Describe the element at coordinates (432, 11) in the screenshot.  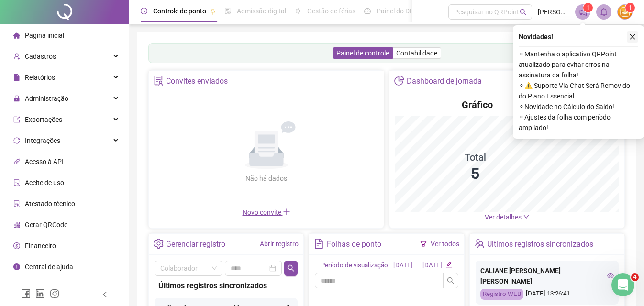
I see `span: ellipsis` at that location.